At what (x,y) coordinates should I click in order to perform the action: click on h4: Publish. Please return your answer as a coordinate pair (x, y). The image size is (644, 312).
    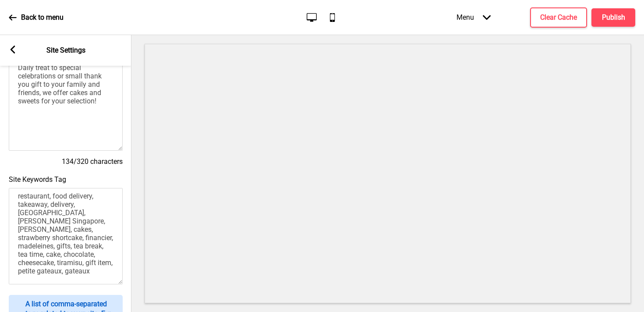
    Looking at the image, I should click on (613, 18).